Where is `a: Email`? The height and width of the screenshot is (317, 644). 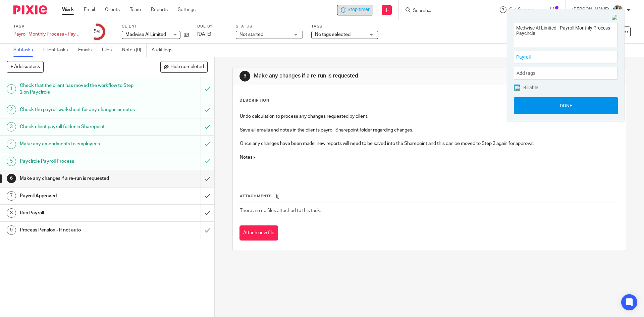
a: Email is located at coordinates (89, 9).